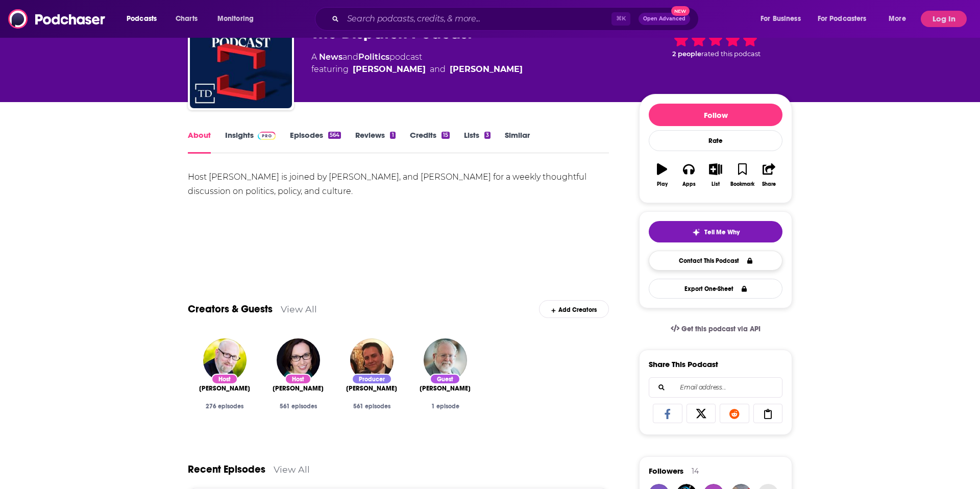 This screenshot has height=489, width=980. I want to click on span: 2 people, so click(687, 54).